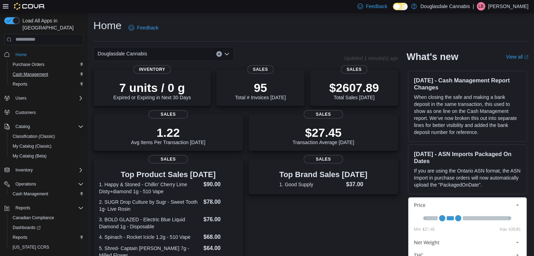 The height and width of the screenshot is (256, 534). Describe the element at coordinates (20, 238) in the screenshot. I see `a: Reports` at that location.